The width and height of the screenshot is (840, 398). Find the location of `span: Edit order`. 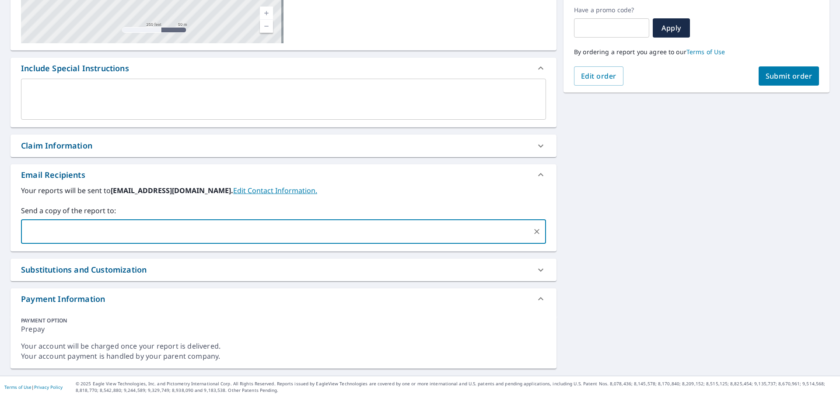

span: Edit order is located at coordinates (598, 76).